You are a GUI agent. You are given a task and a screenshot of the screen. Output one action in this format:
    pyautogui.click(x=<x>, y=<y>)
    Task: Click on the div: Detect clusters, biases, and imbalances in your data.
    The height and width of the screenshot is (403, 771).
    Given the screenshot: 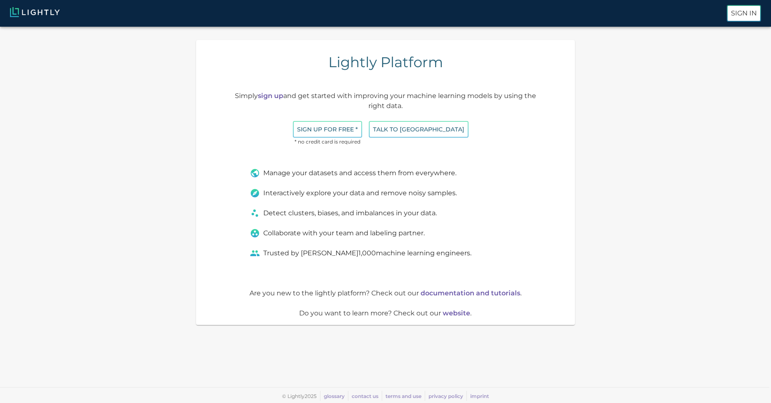 What is the action you would take?
    pyautogui.click(x=386, y=213)
    